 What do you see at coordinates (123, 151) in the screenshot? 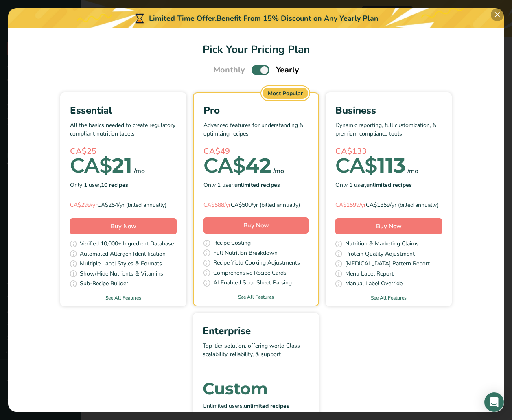
I see `div: CA$25` at bounding box center [123, 151].